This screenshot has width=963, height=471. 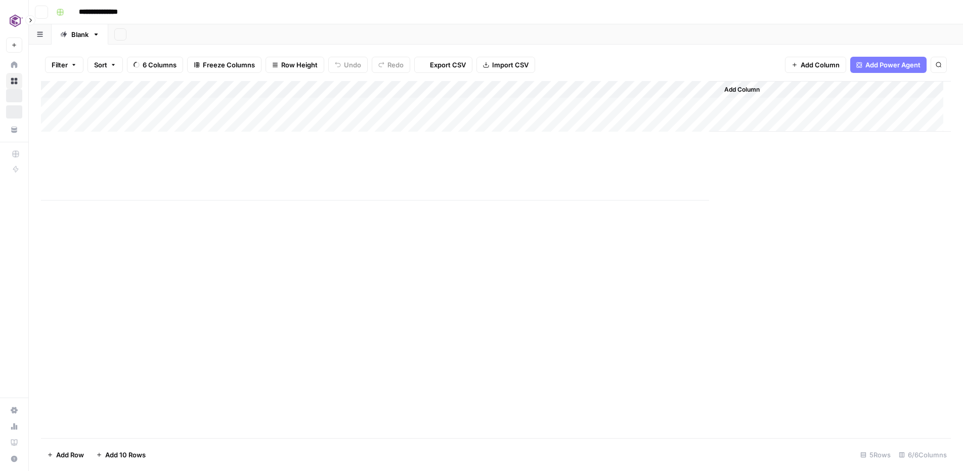 I want to click on button: Export CSV, so click(x=443, y=65).